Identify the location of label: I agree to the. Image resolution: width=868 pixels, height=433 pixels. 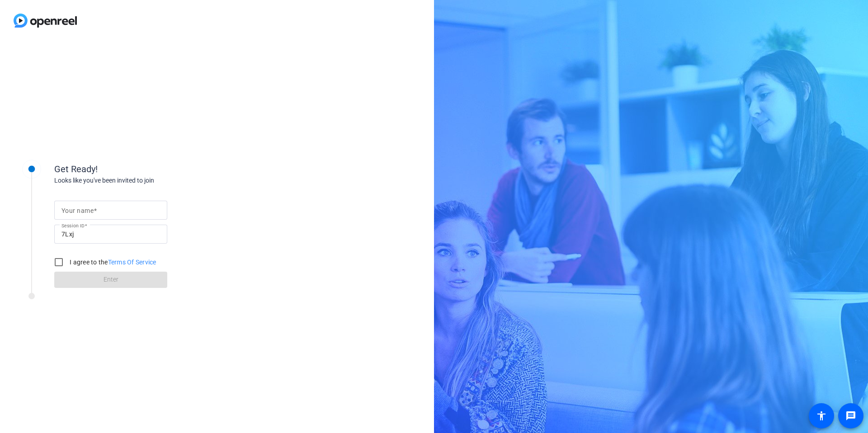
(112, 262).